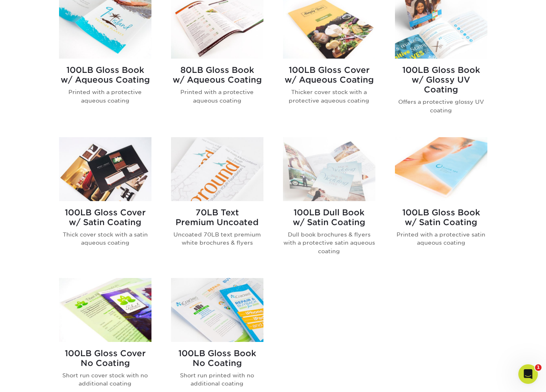  Describe the element at coordinates (105, 169) in the screenshot. I see `img: 100LB Gloss Cover<br/>w/ Satin Coating Brochures & Flyers` at that location.